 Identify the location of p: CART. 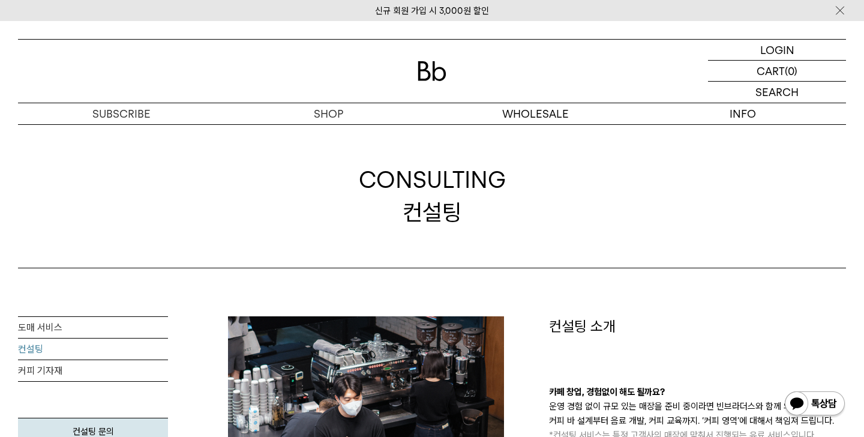
(771, 71).